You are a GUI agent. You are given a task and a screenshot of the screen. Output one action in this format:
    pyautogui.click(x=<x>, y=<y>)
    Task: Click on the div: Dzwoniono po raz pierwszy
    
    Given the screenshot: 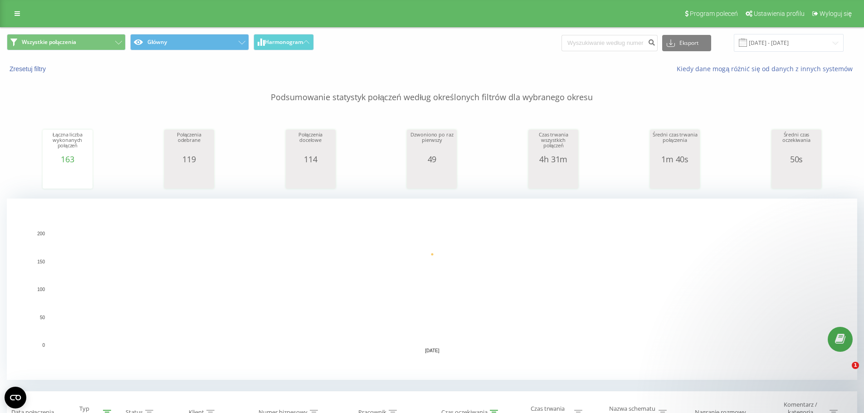 What is the action you would take?
    pyautogui.click(x=432, y=143)
    